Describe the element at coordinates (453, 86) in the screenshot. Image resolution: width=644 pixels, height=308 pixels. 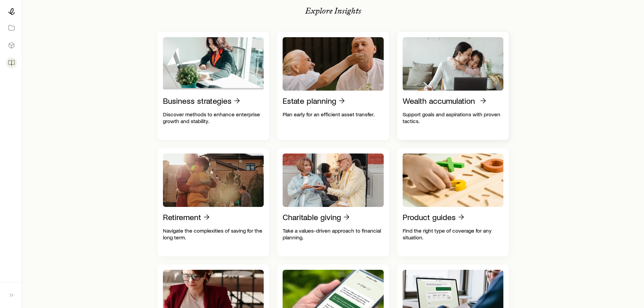
I see `a: Wealth accumulationSupport goals and aspirations with proven tactics.` at that location.